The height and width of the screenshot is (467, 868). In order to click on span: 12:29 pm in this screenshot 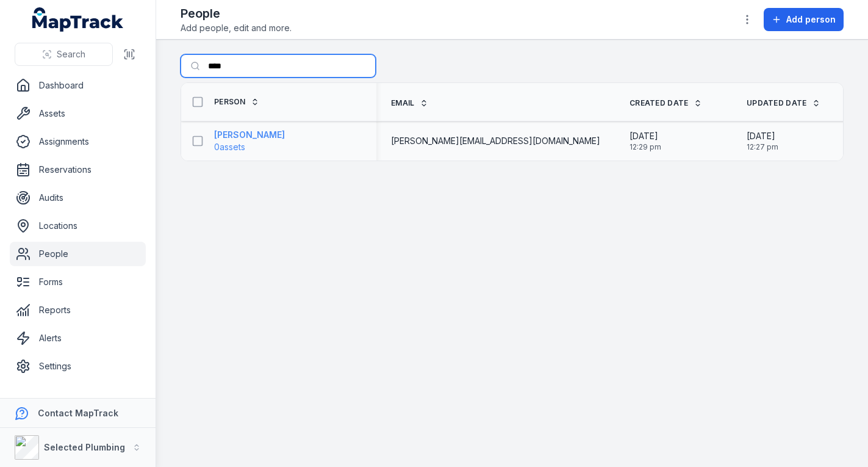, I will do `click(646, 147)`.